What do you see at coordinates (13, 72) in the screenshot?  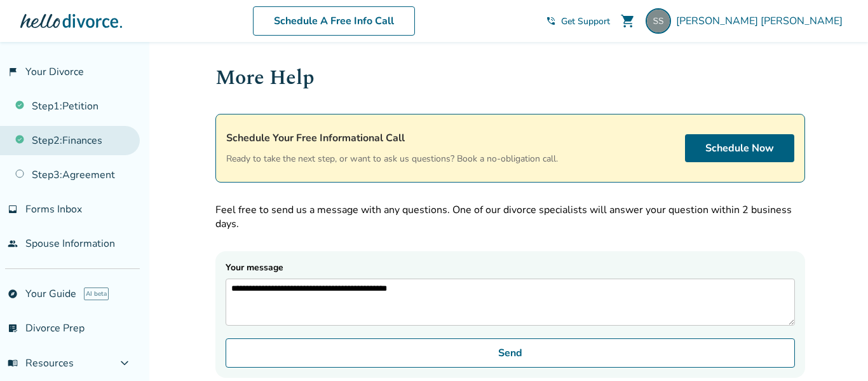 I see `span: flag_2` at bounding box center [13, 72].